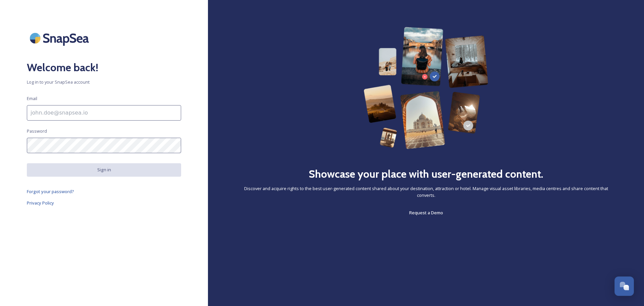 The image size is (644, 306). I want to click on h2: Welcome back!, so click(104, 68).